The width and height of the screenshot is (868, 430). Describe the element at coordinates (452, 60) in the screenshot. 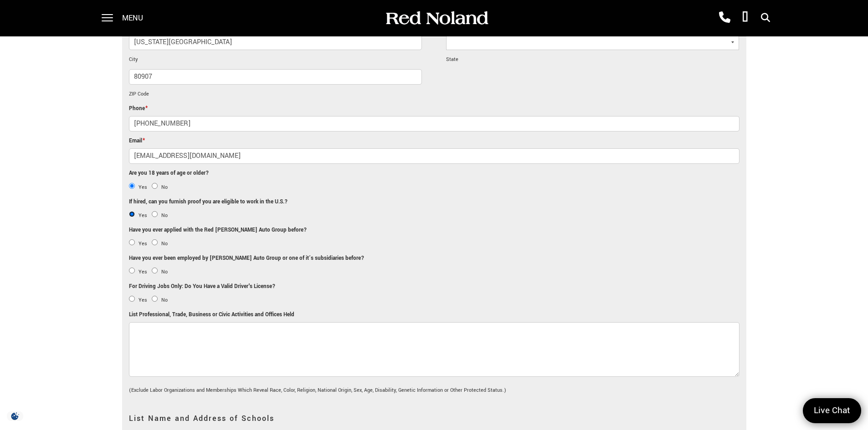

I see `label: State` at that location.